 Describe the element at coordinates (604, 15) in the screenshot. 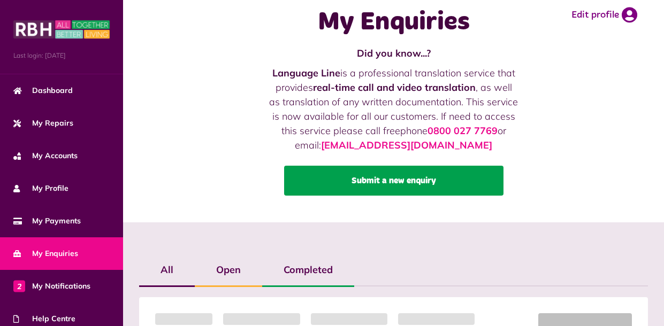

I see `a: Edit profile` at that location.